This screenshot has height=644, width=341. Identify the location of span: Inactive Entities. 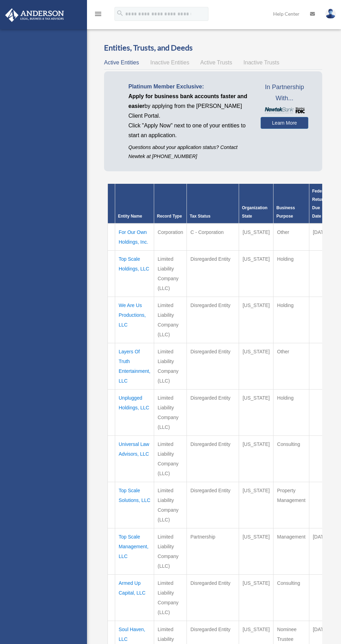
(170, 62).